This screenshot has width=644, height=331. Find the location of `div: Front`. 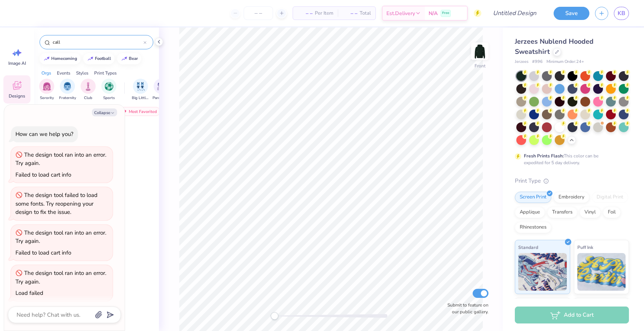

div: Front is located at coordinates (480, 66).